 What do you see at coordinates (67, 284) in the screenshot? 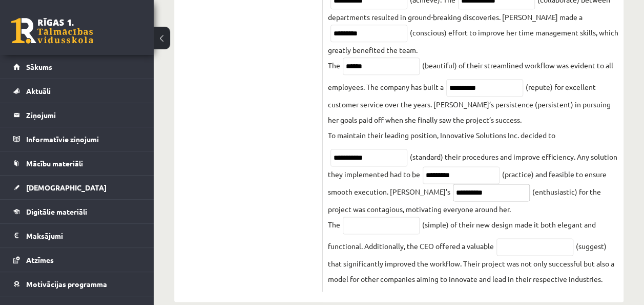
I see `span: Motivācijas programma` at bounding box center [67, 284].